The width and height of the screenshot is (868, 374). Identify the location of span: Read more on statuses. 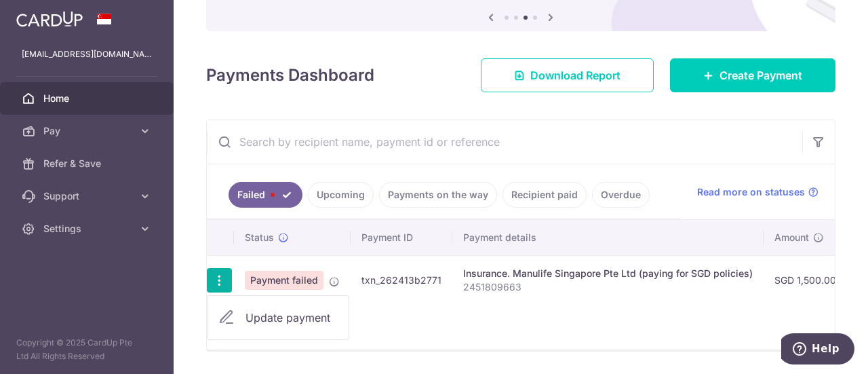
(751, 192).